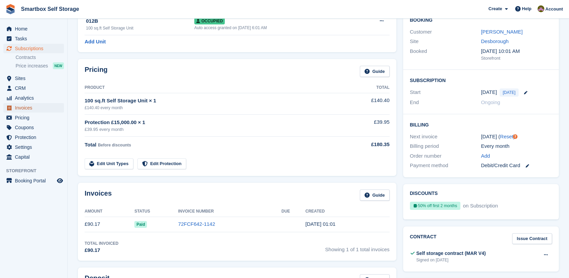 This screenshot has width=569, height=278. I want to click on span: Storefront, so click(37, 171).